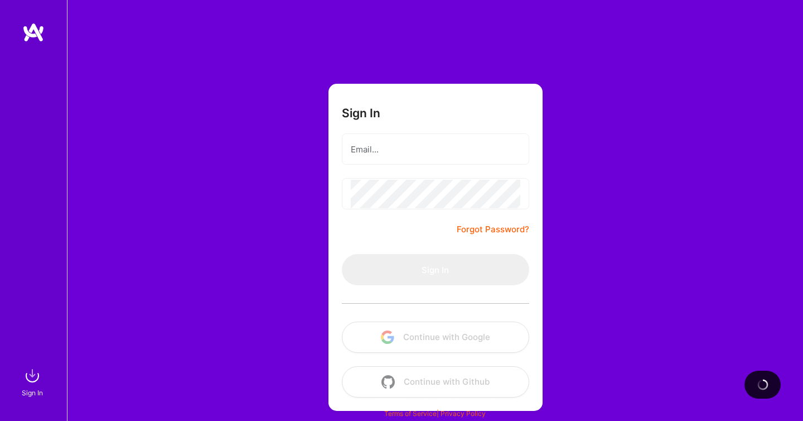  Describe the element at coordinates (33, 381) in the screenshot. I see `a: sign inSign In` at that location.